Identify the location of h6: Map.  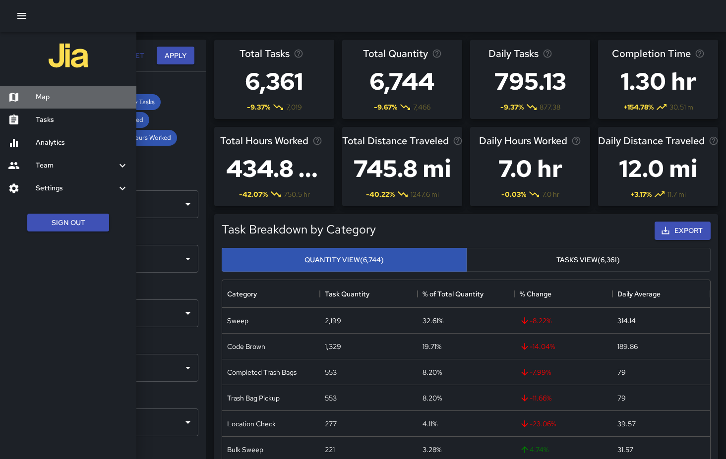
(82, 97).